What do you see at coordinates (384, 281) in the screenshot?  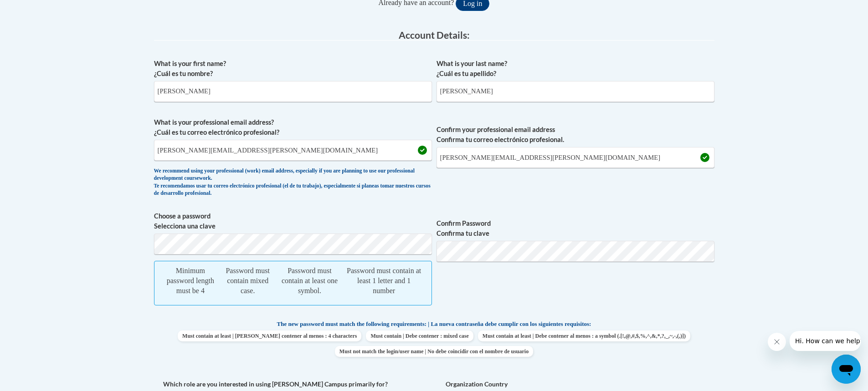 I see `div: Password must contain at least 1 letter and 1 number` at bounding box center [384, 281].